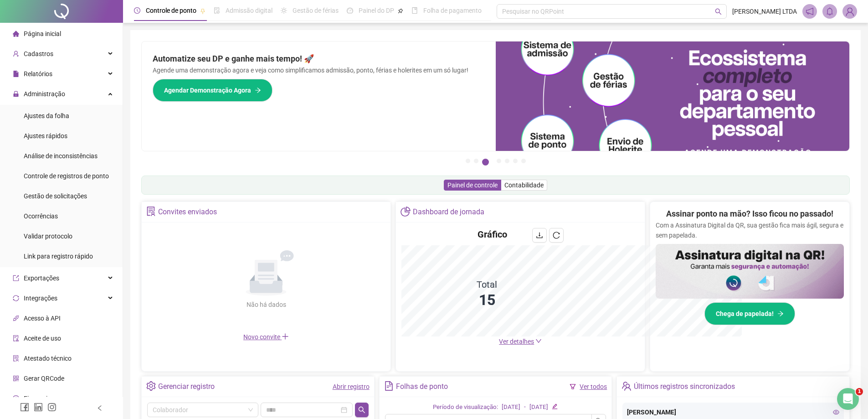  I want to click on span: pie-chart, so click(405, 211).